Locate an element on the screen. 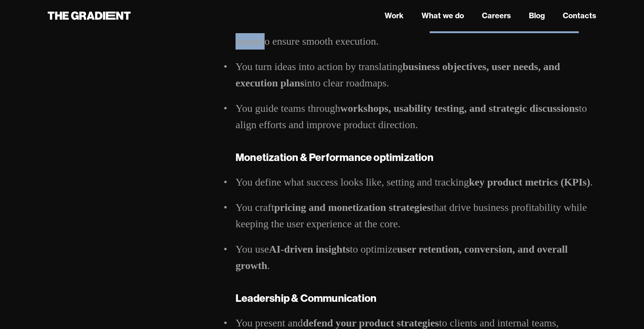 This screenshot has height=329, width=644. li: You turn ideas into action by translating into clear roadmaps. is located at coordinates (416, 75).